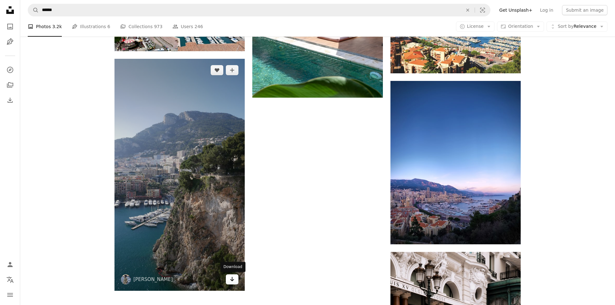 This screenshot has width=615, height=305. Describe the element at coordinates (10, 279) in the screenshot. I see `button: Language` at that location.